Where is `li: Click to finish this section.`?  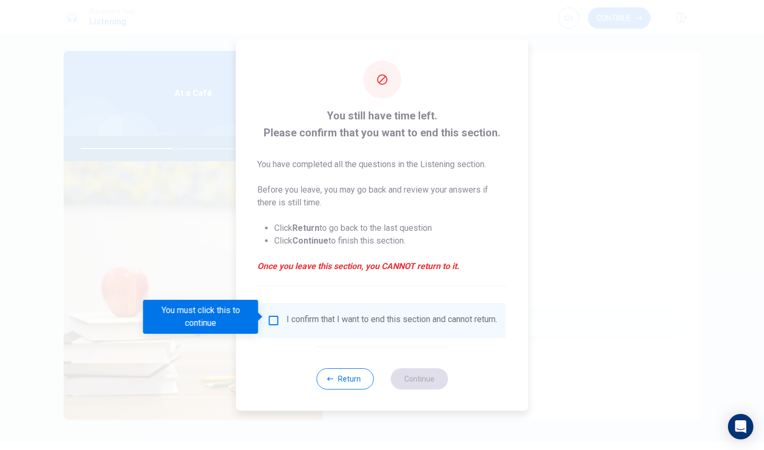 li: Click to finish this section. is located at coordinates (390, 241).